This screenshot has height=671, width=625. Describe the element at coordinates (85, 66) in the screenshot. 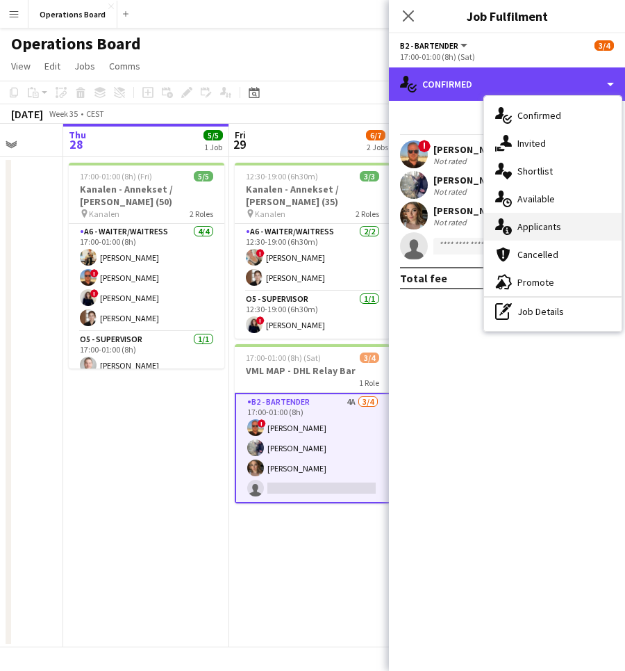

I see `a: Jobs` at that location.